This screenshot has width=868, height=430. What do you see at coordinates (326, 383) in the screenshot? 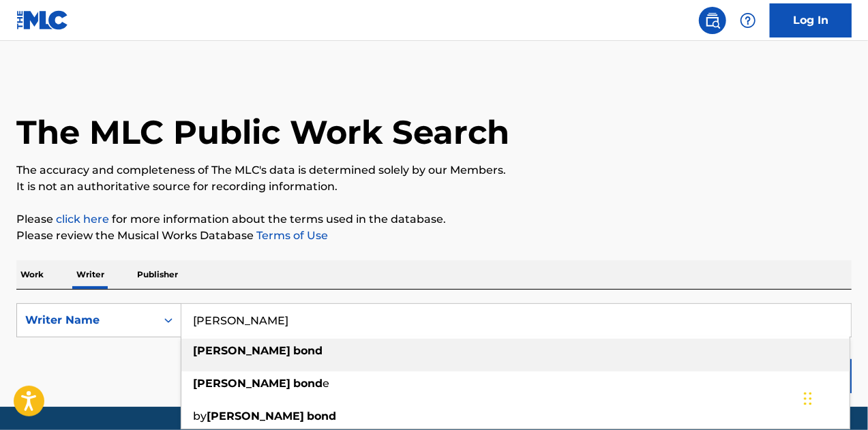
I see `span: e` at bounding box center [326, 383].